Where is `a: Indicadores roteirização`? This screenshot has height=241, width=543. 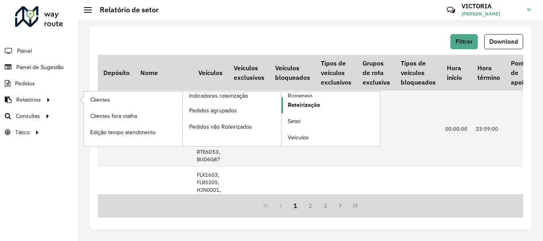
a: Indicadores roteirização is located at coordinates (182, 119).